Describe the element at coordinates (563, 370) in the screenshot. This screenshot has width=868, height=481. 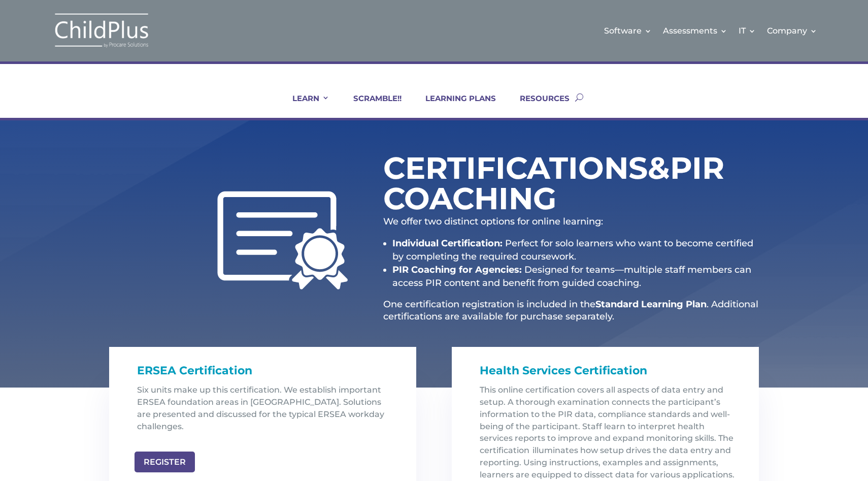
I see `span: Health Services Certification` at that location.